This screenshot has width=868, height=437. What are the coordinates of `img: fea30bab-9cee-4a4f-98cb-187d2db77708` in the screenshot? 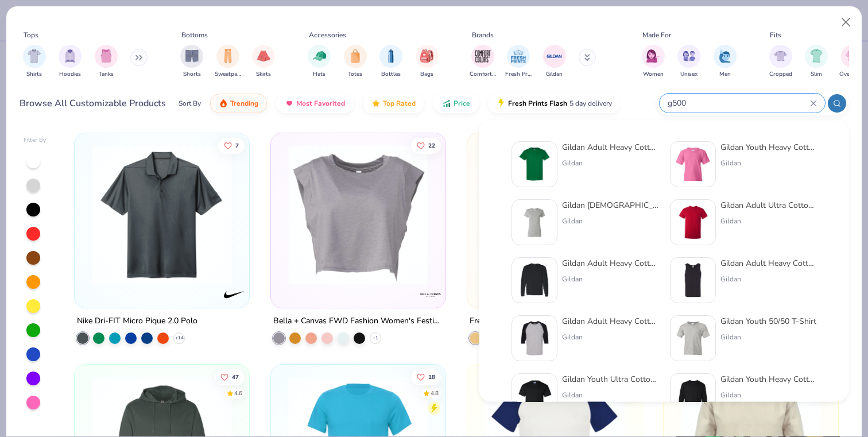 It's located at (510, 215).